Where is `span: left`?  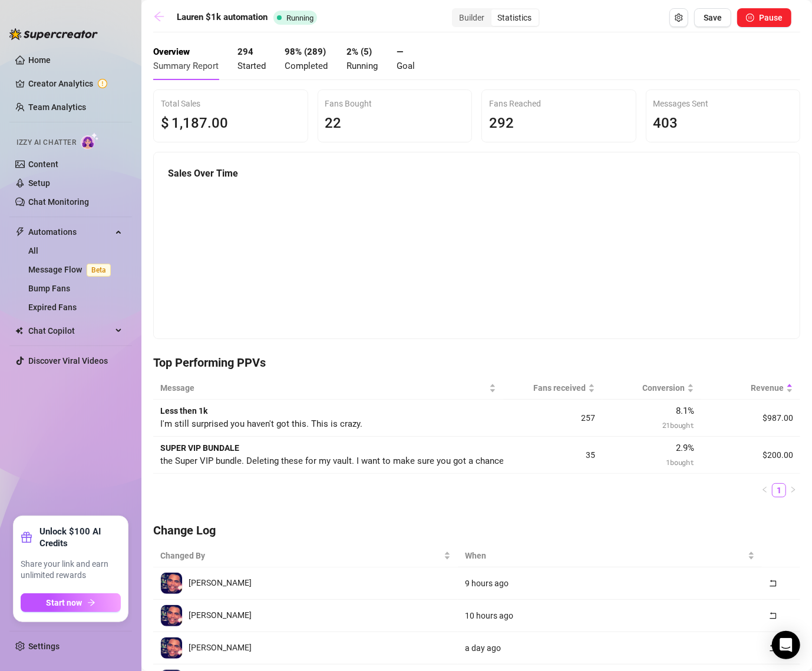 span: left is located at coordinates (765, 490).